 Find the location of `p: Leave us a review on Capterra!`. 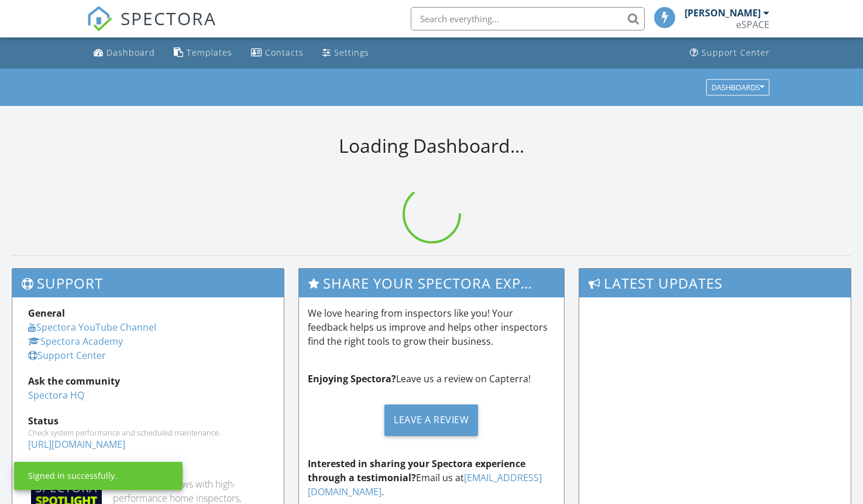

p: Leave us a review on Capterra! is located at coordinates (431, 379).